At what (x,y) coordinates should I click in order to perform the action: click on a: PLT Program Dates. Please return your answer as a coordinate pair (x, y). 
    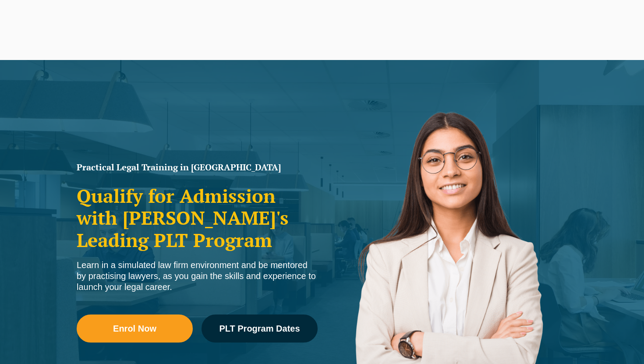
    Looking at the image, I should click on (259, 328).